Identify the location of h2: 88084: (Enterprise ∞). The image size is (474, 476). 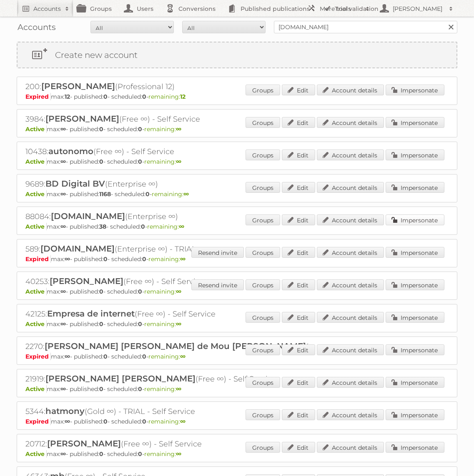
(171, 217).